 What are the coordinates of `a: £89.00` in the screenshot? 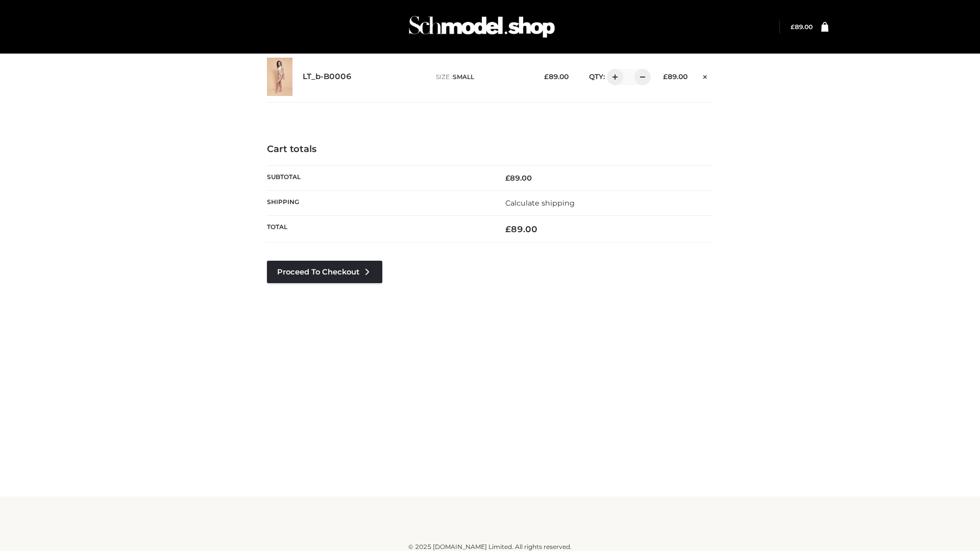 It's located at (802, 26).